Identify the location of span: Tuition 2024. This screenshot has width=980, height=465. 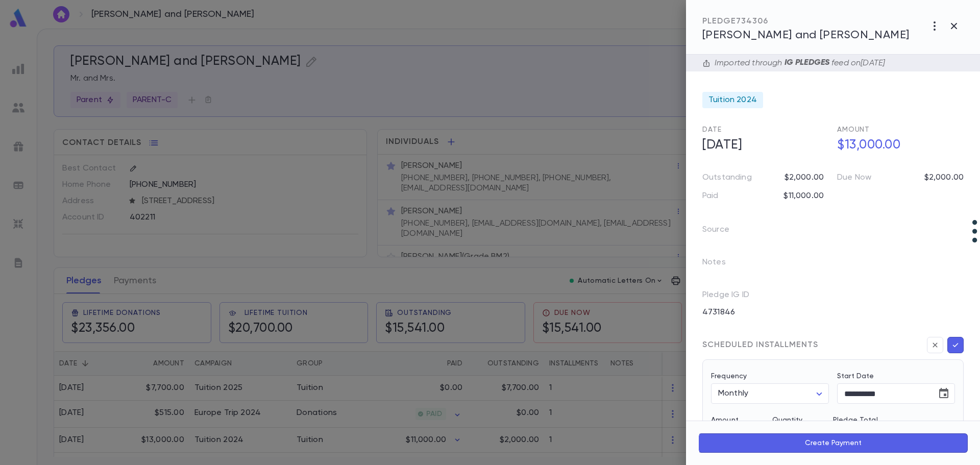
(732, 100).